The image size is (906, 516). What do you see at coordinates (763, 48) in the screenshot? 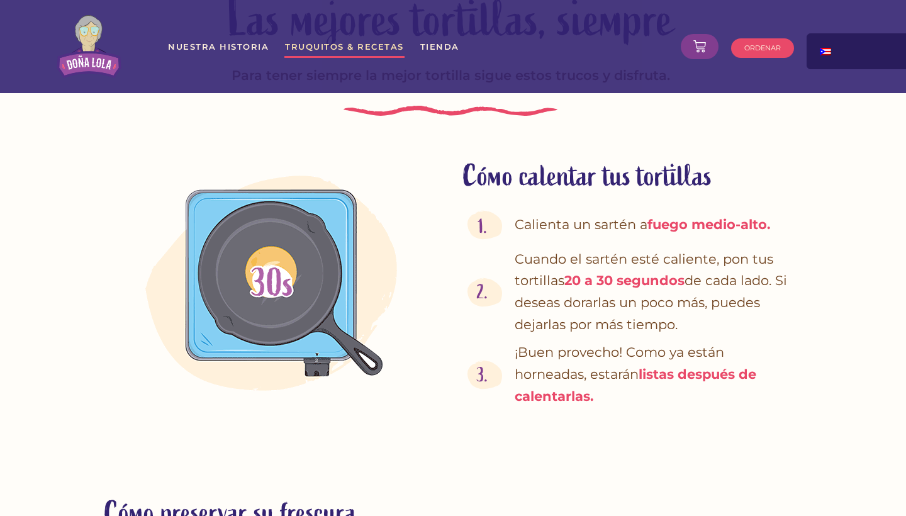
I see `a: ORDENAR` at bounding box center [763, 48].